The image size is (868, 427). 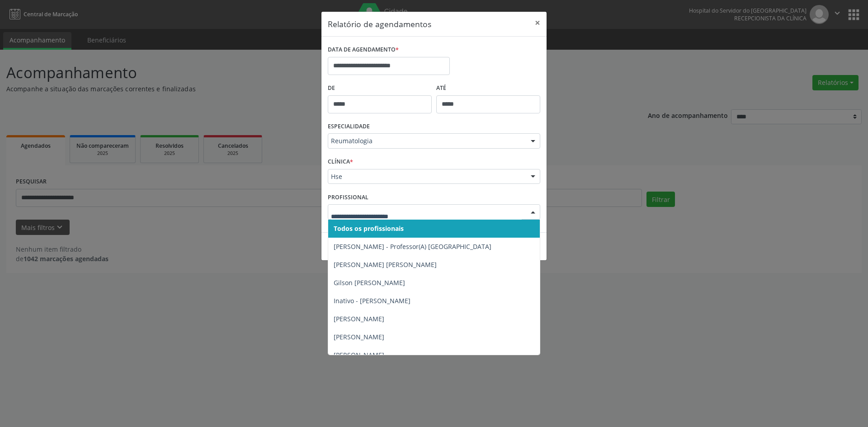 What do you see at coordinates (348, 197) in the screenshot?
I see `label: PROFISSIONAL` at bounding box center [348, 197].